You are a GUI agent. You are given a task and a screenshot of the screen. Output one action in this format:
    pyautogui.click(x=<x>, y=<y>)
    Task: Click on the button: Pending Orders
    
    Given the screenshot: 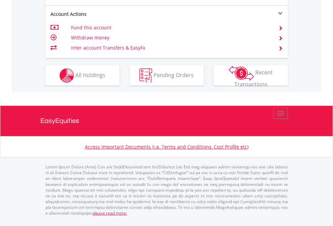 What is the action you would take?
    pyautogui.click(x=167, y=75)
    